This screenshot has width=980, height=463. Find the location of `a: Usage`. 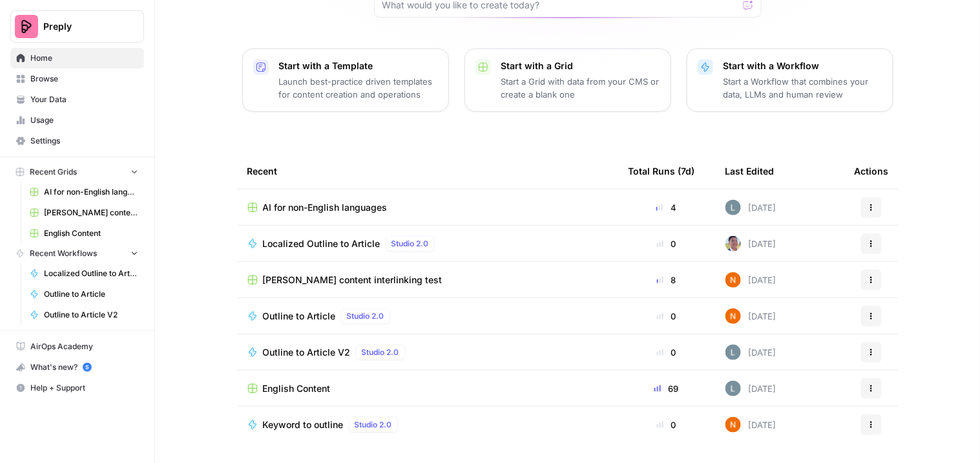

a: Usage is located at coordinates (77, 120).